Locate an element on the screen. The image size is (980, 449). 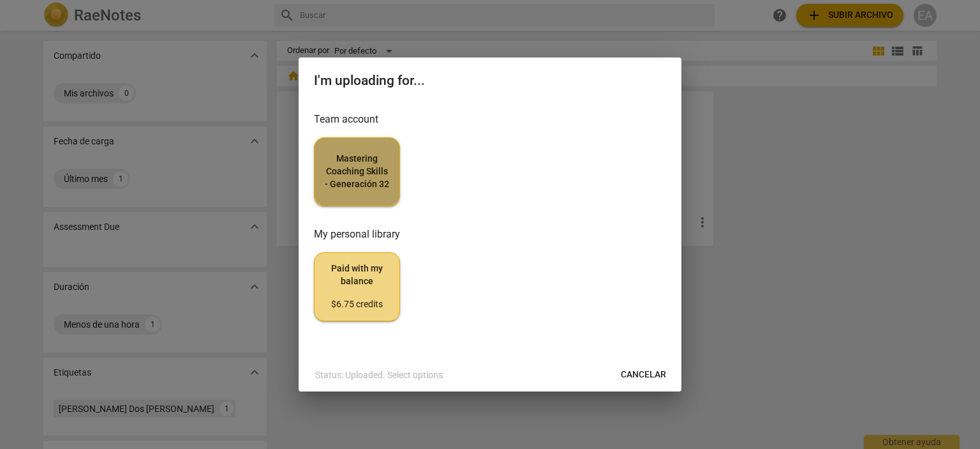
h3: Team account is located at coordinates (490, 120).